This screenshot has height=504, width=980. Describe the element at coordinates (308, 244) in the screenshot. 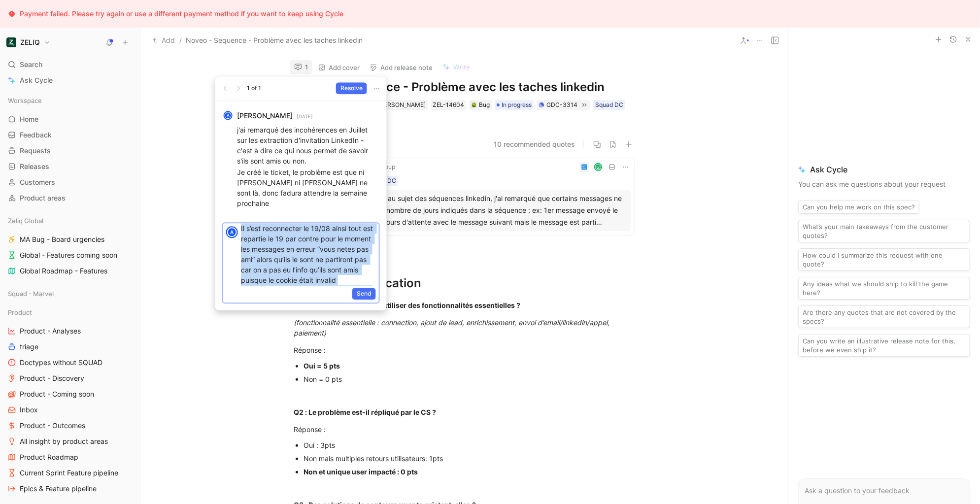

I see `p: Hello, alors, le user avait son cookie invalid donc tous ses jobs (dm, friend request, extract fr...` at that location.